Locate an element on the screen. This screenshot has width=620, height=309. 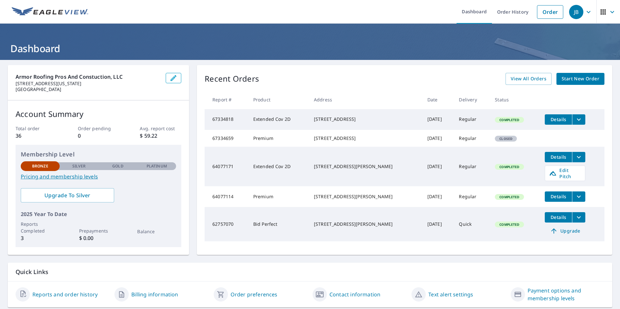
a: Edit Pitch is located at coordinates (565, 174).